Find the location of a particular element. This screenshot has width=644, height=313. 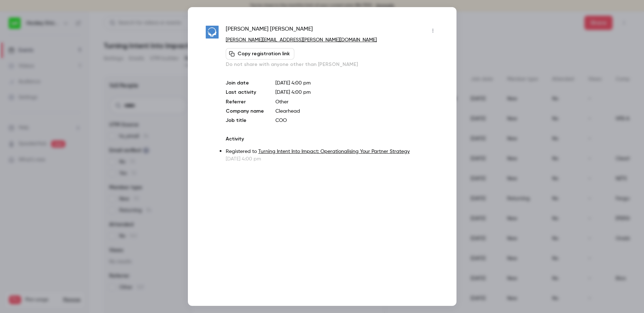

p: Registered to is located at coordinates (332, 152).